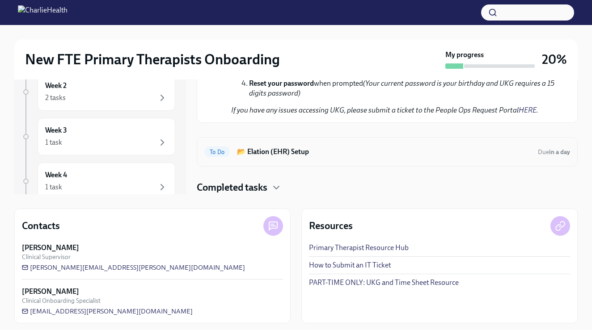  I want to click on h4: Contacts, so click(41, 226).